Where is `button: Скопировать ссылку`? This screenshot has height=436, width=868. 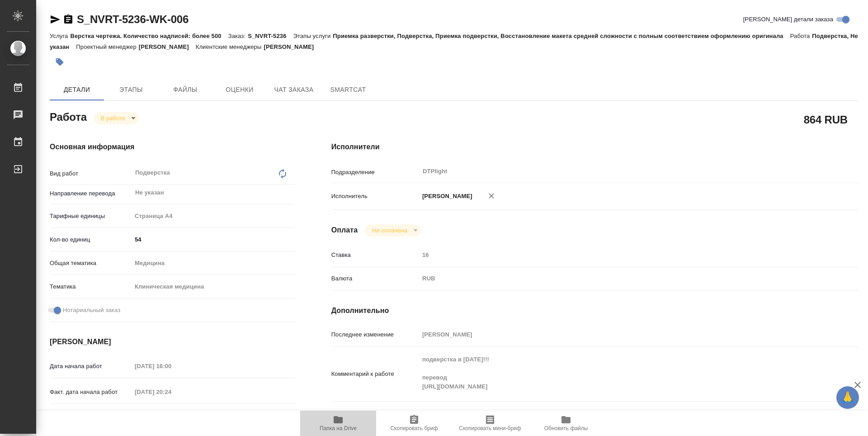
button: Скопировать ссылку is located at coordinates (68, 20).